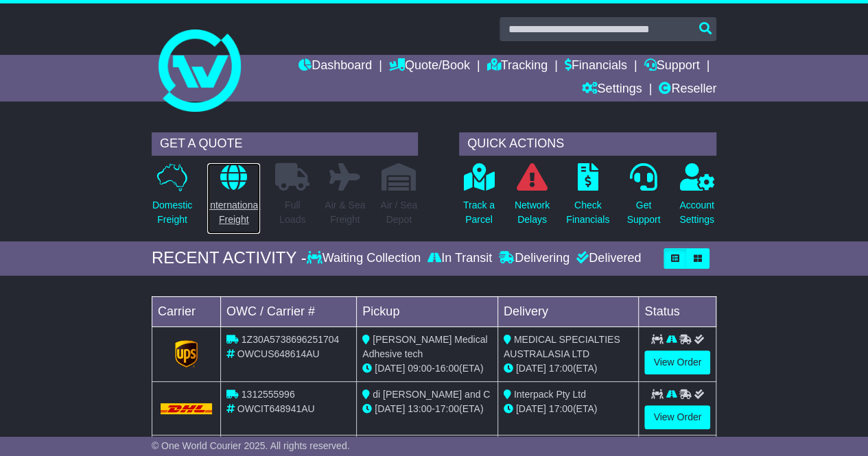  Describe the element at coordinates (697, 199) in the screenshot. I see `a: AccountSettings` at that location.